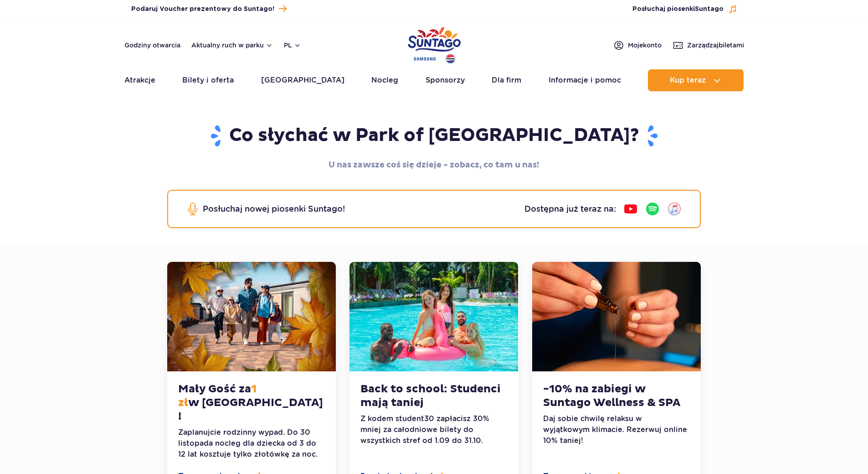  What do you see at coordinates (506, 81) in the screenshot?
I see `a: Dla firm` at bounding box center [506, 81].